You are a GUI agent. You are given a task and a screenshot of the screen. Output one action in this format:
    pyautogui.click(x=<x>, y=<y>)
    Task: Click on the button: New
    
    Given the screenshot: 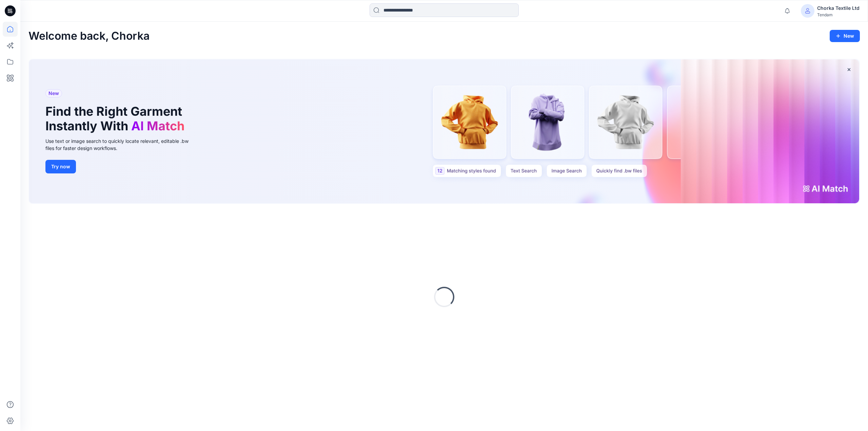 What is the action you would take?
    pyautogui.click(x=844, y=36)
    